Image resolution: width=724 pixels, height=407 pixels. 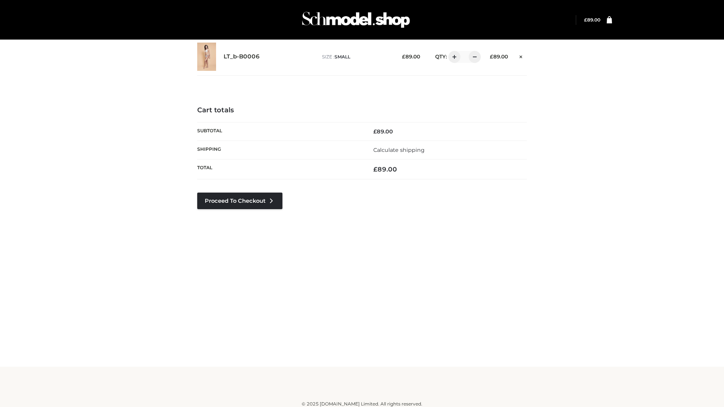 What do you see at coordinates (362, 111) in the screenshot?
I see `h4: Cart totals` at bounding box center [362, 111].